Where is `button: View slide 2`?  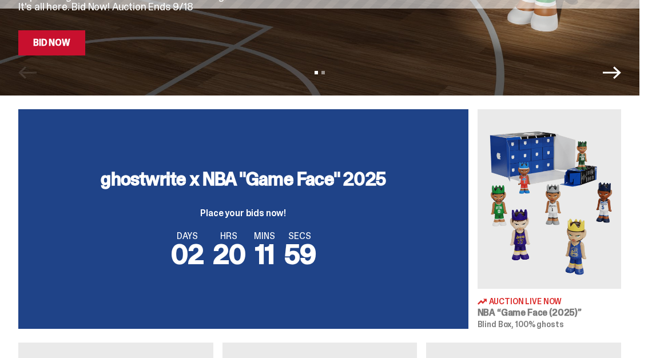 button: View slide 2 is located at coordinates (323, 73).